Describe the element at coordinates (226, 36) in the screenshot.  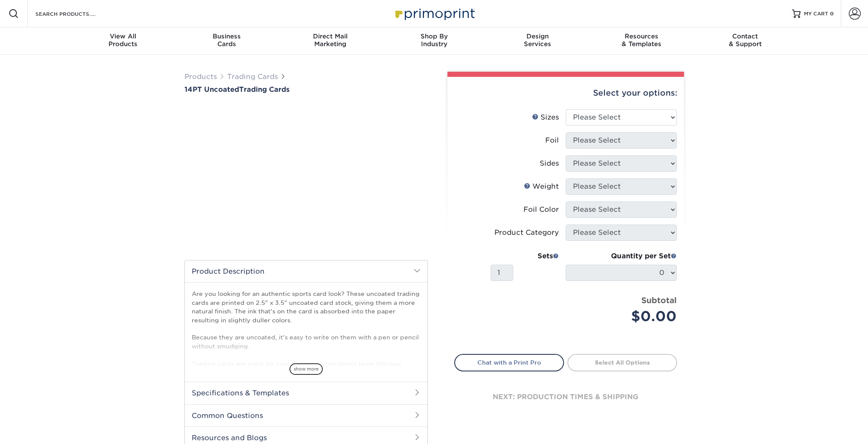
I see `span: Business` at that location.